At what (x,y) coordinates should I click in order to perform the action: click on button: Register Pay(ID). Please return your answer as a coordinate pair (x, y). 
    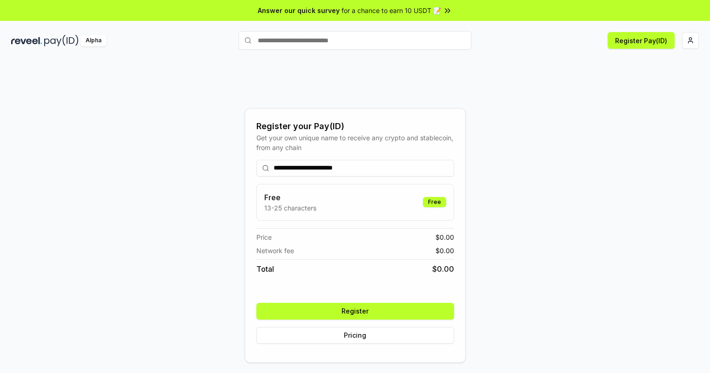
    Looking at the image, I should click on (641, 40).